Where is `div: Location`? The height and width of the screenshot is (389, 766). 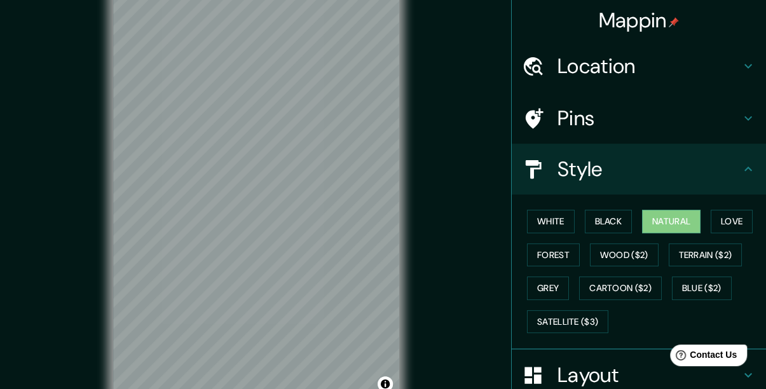 div: Location is located at coordinates (639, 66).